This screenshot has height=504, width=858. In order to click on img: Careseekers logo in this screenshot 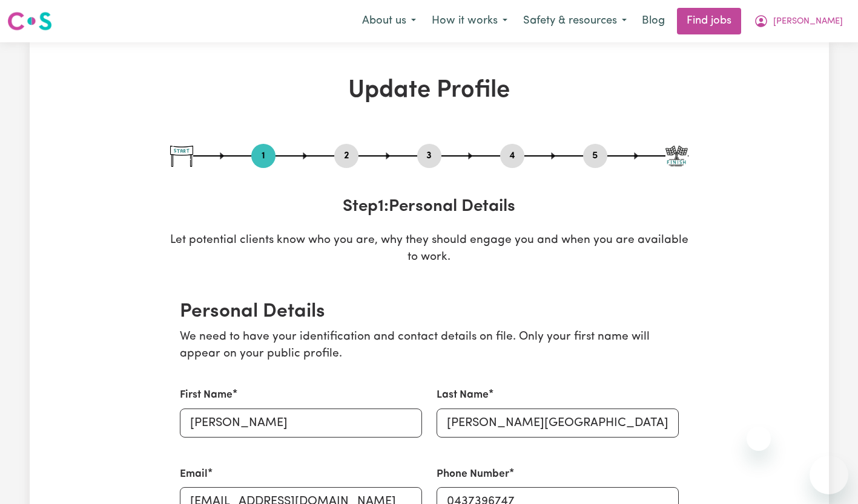, I will do `click(29, 21)`.